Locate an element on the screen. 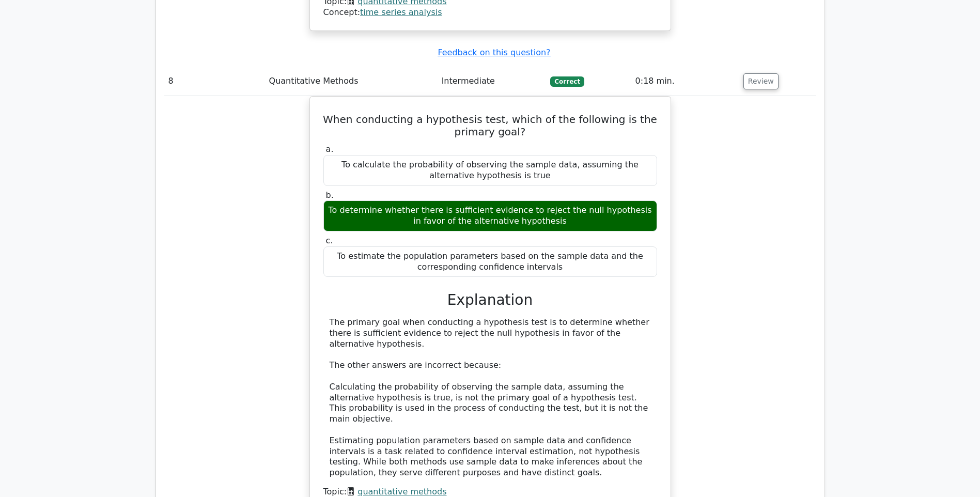  a: time series analysis is located at coordinates (401, 12).